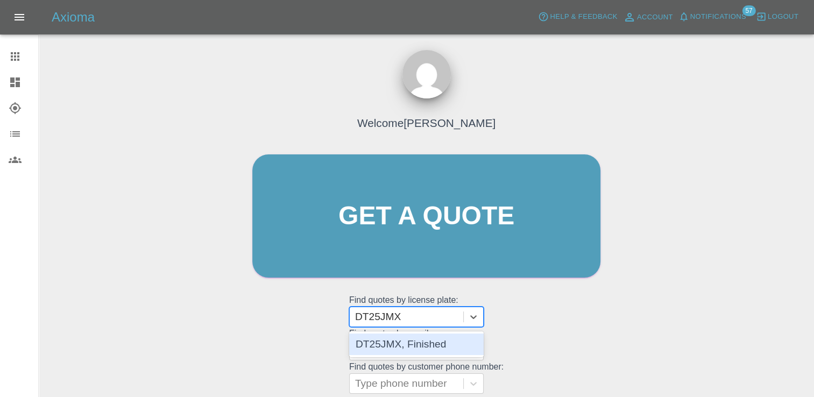  Describe the element at coordinates (648, 17) in the screenshot. I see `a: Account` at that location.